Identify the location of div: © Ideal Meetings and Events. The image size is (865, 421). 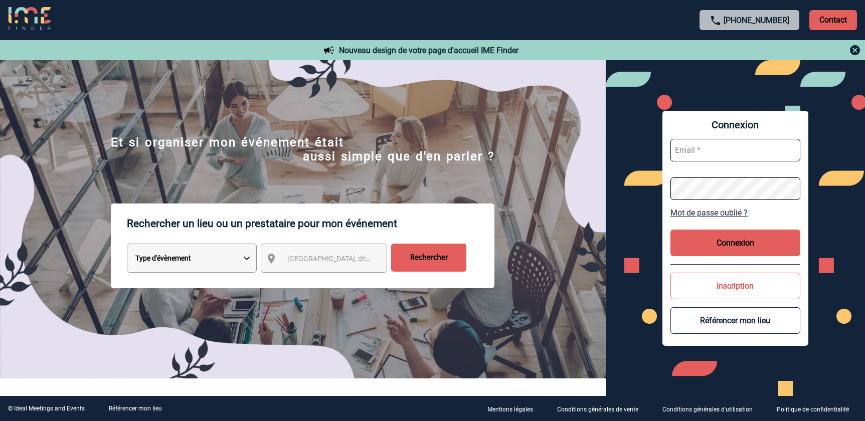
(46, 409).